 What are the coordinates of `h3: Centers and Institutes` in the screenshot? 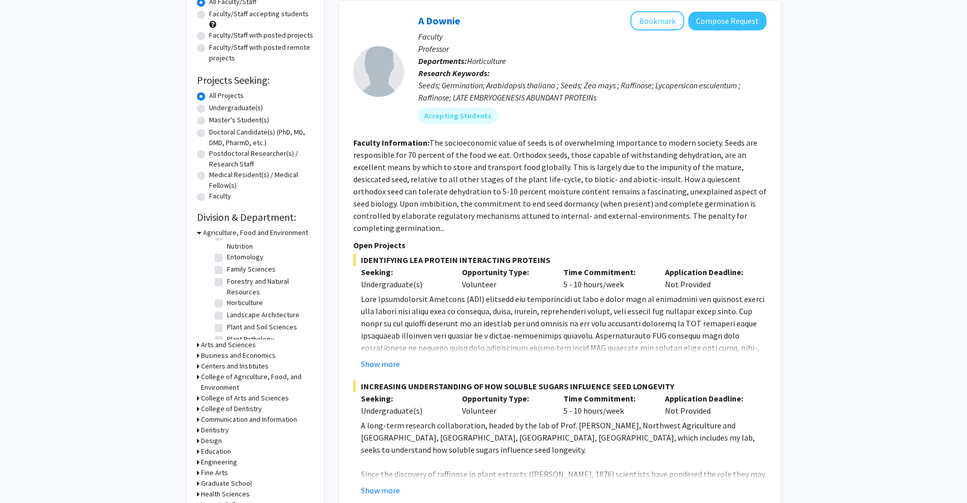 It's located at (235, 366).